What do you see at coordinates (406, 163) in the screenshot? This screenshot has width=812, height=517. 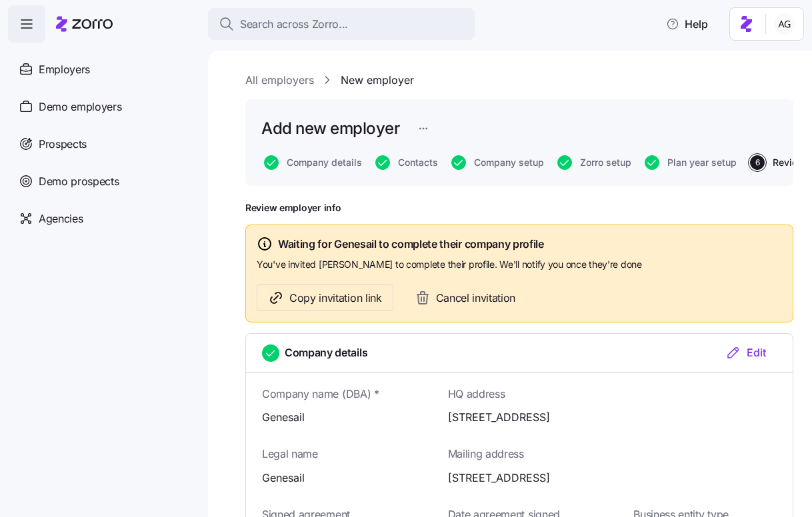 I see `a: Contacts` at bounding box center [406, 163].